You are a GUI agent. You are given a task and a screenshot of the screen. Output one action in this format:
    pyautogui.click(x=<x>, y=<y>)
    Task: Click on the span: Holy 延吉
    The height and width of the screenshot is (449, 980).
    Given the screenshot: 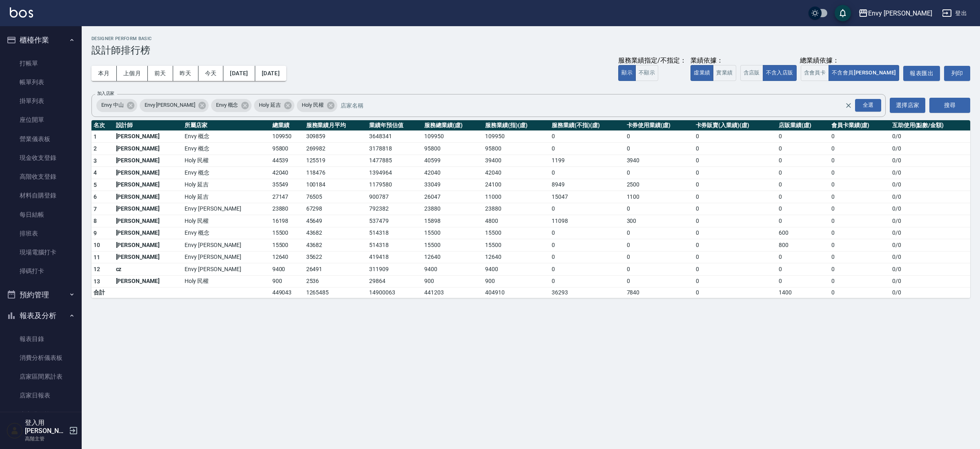 What is the action you would take?
    pyautogui.click(x=270, y=105)
    